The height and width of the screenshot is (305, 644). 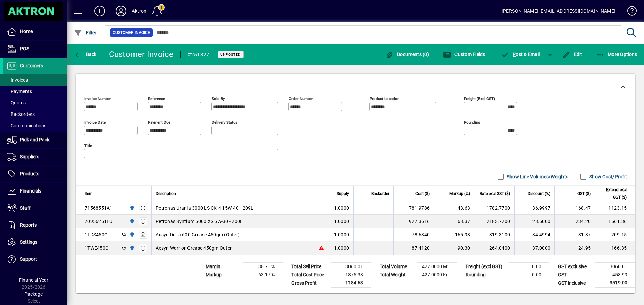 I want to click on a: Settings, so click(x=36, y=242).